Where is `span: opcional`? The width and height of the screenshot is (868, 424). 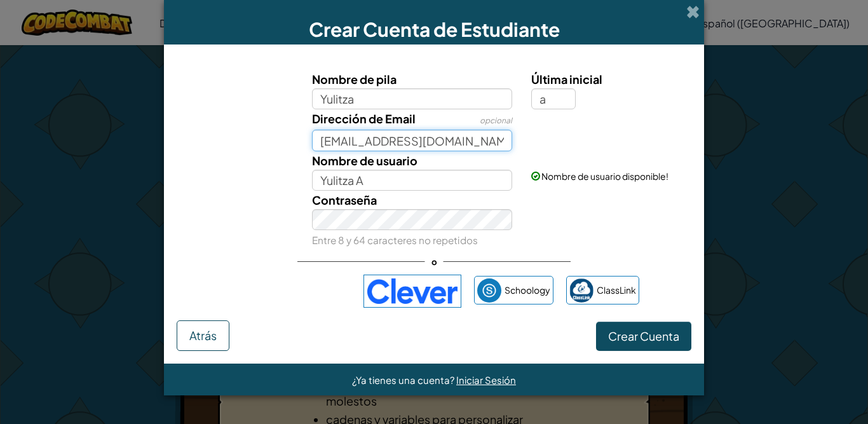
span: opcional is located at coordinates (496, 120).